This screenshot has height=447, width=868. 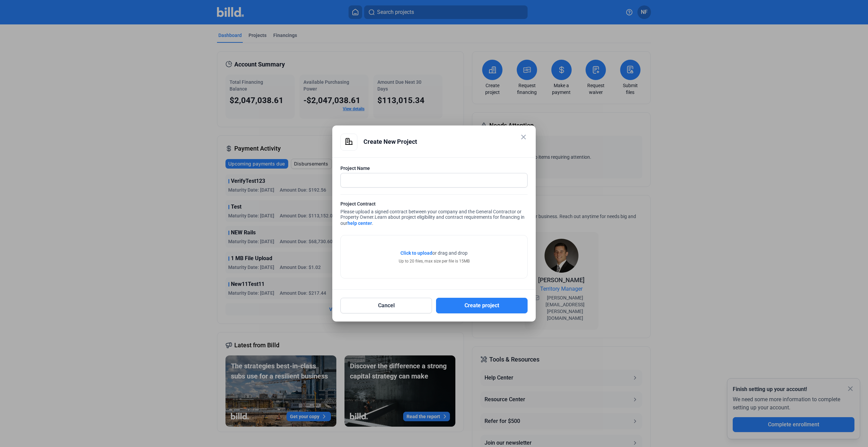 I want to click on button: Cancel, so click(x=386, y=305).